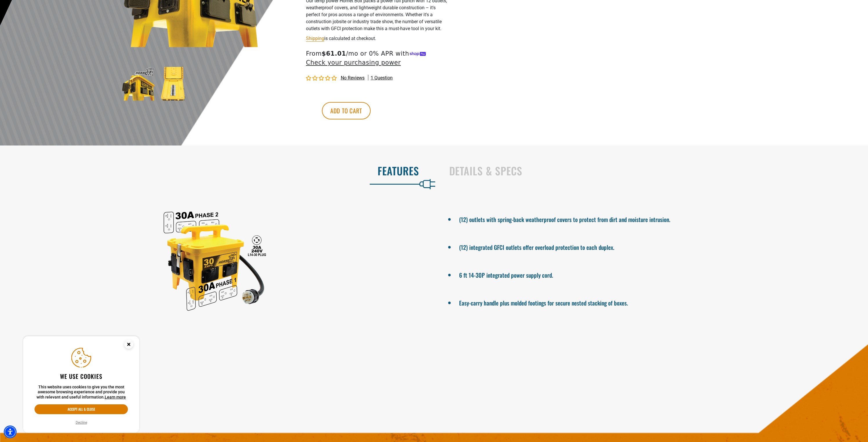 The image size is (868, 442). I want to click on button: Decline, so click(81, 423).